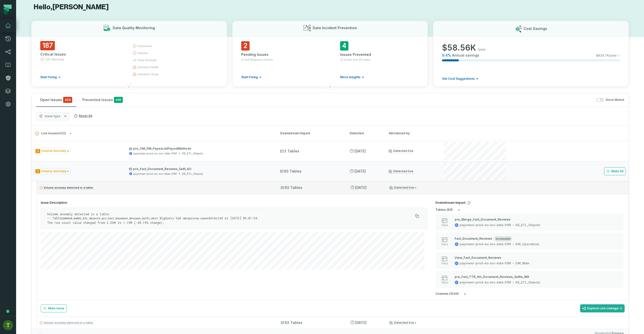 The width and height of the screenshot is (644, 334). What do you see at coordinates (200, 149) in the screenshot?
I see `p: pre_CM_PM_PayeeListPayoutMethods` at bounding box center [200, 149].